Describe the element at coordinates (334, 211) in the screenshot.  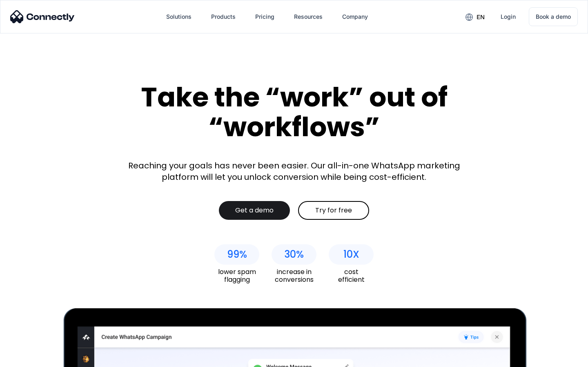
I see `div: Try for free` at that location.